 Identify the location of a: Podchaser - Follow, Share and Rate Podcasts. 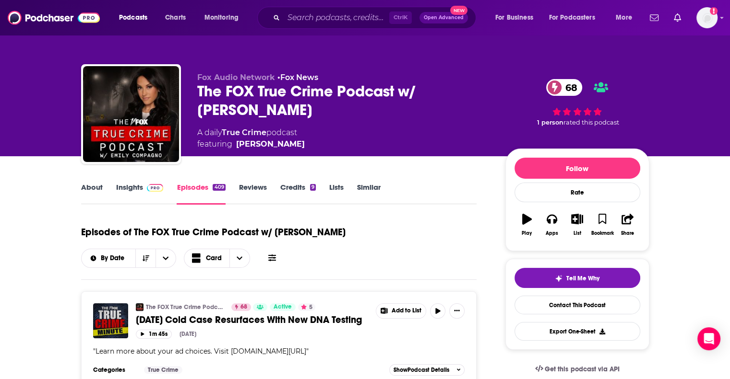
(54, 18).